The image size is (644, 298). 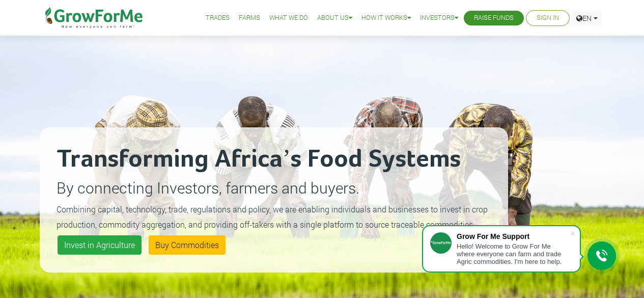 I want to click on a: Investors, so click(x=439, y=18).